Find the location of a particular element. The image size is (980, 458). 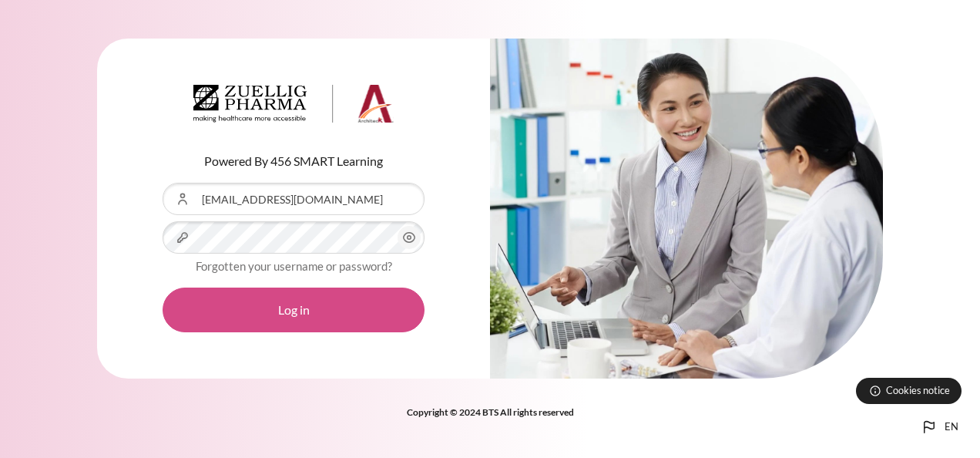

button: Log in is located at coordinates (294, 310).